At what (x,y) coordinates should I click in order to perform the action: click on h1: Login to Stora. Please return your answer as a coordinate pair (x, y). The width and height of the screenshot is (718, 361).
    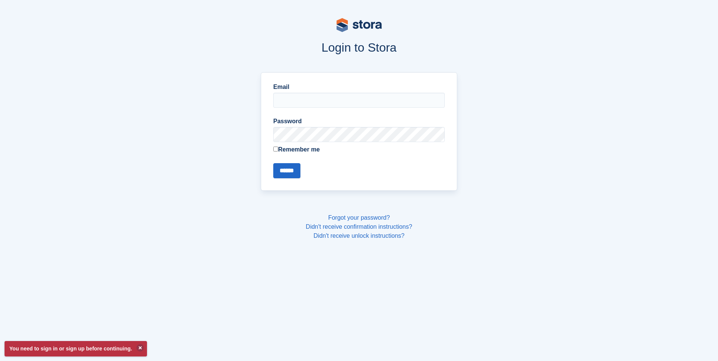
    Looking at the image, I should click on (359, 48).